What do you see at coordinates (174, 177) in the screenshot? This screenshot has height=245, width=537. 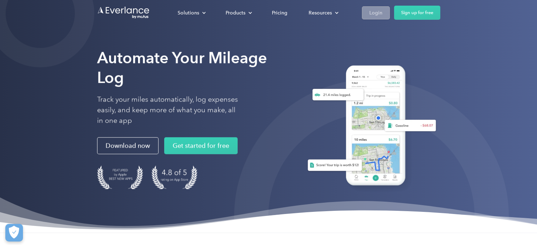 I see `img: 4.9 out of 5 stars on the app store` at bounding box center [174, 177].